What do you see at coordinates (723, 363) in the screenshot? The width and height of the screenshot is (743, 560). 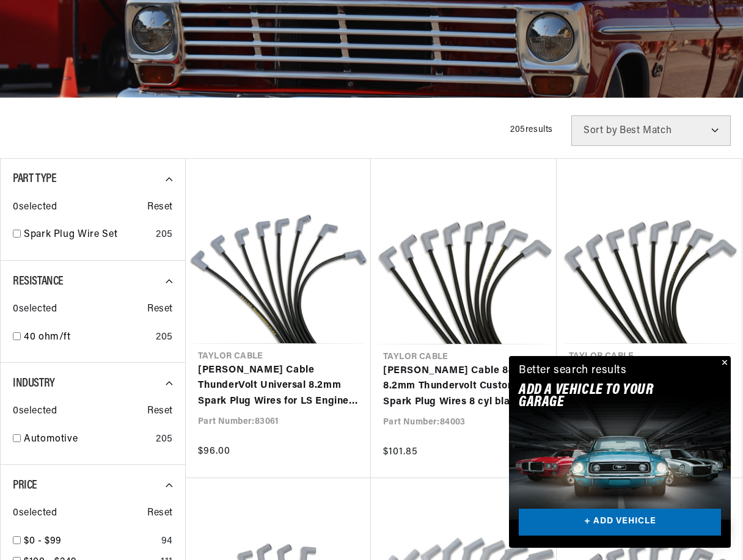 I see `button: Close` at bounding box center [723, 363].